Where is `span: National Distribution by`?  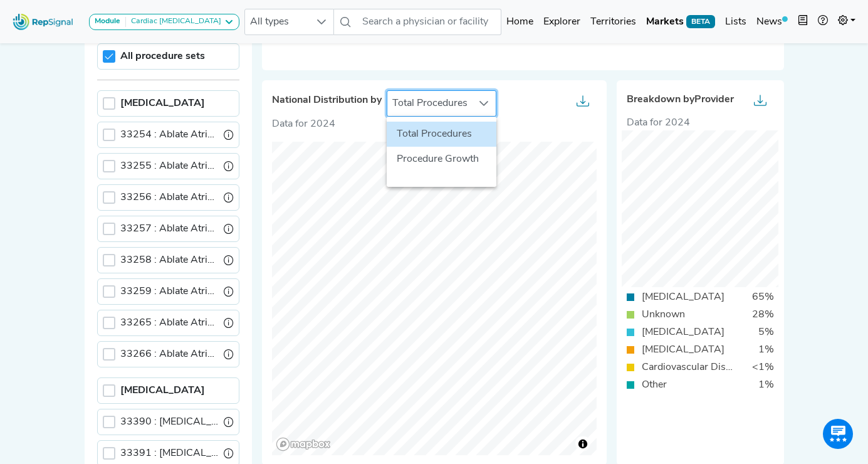 span: National Distribution by is located at coordinates (327, 100).